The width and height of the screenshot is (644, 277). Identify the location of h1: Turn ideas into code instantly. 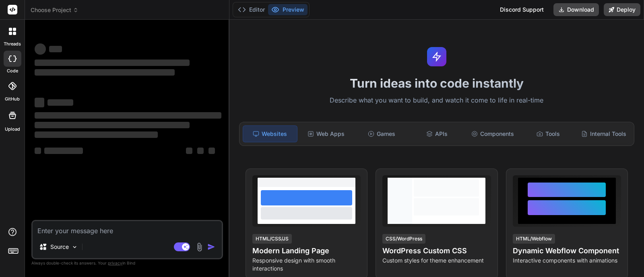
(437, 83).